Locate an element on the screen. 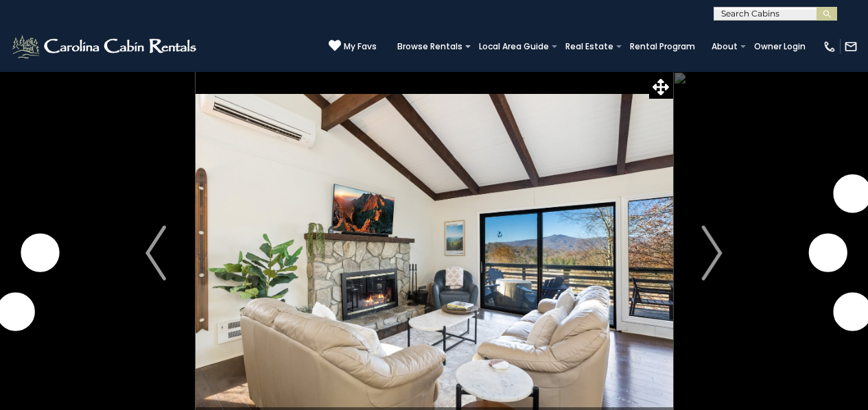 The image size is (868, 410). a: Rental Program is located at coordinates (662, 47).